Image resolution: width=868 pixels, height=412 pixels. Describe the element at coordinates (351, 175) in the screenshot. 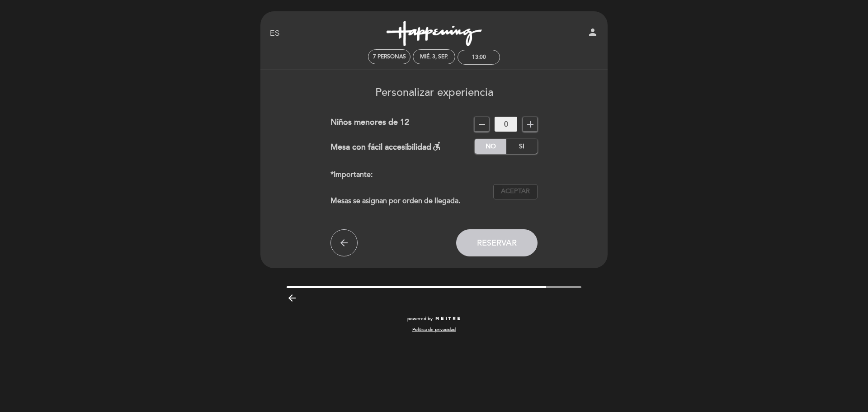

I see `strong: *Importante:` at that location.